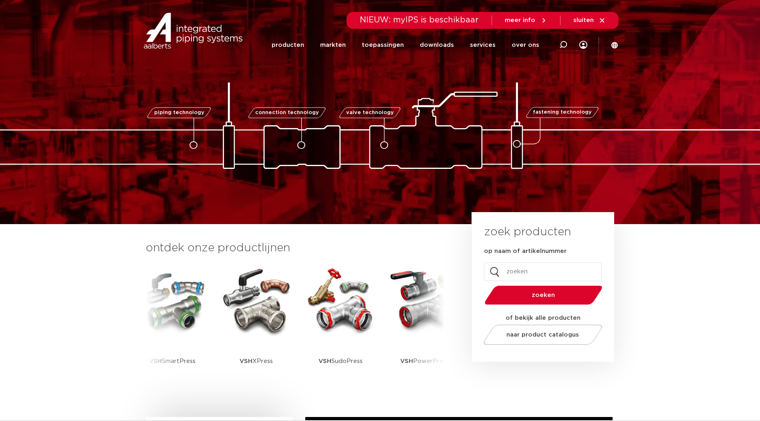  Describe the element at coordinates (179, 113) in the screenshot. I see `span: piping technology` at that location.